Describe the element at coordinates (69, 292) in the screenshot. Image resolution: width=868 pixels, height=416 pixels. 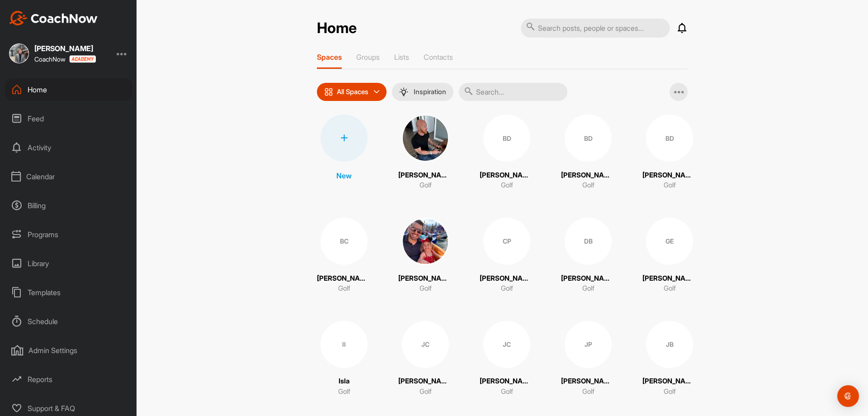
I see `div: Templates` at that location.